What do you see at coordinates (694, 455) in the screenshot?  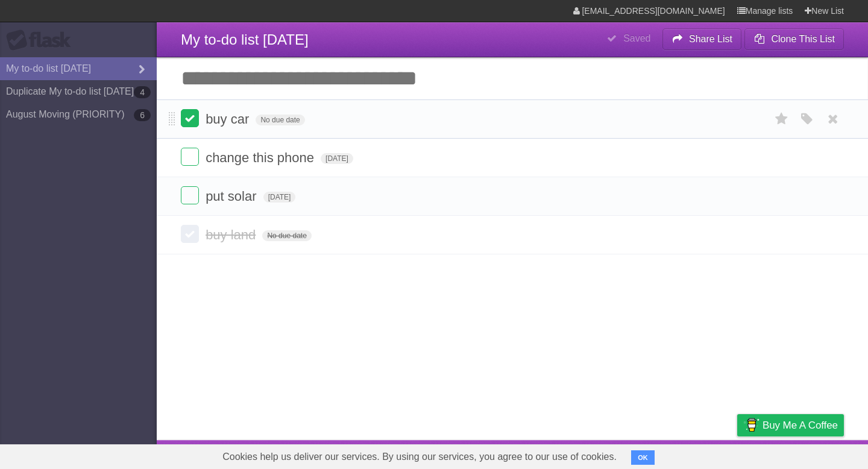 I see `a: Terms` at bounding box center [694, 455].